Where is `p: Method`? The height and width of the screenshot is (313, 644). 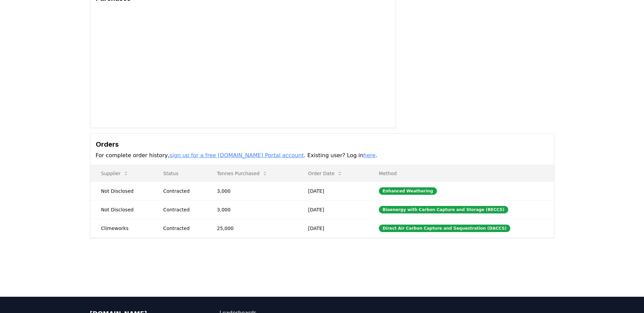 p: Method is located at coordinates (461, 174).